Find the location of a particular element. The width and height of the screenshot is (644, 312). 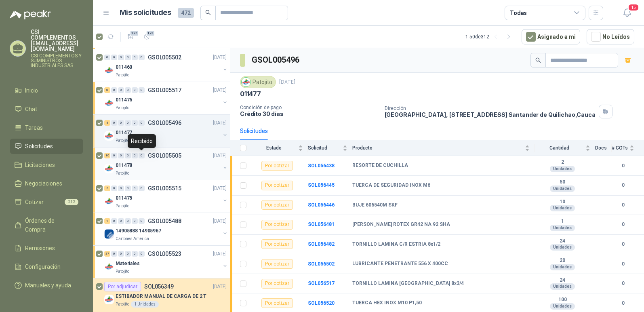

p: CSI COMPLEMENTOS Y SUMINISTROS INDUSTRIALES SAS is located at coordinates (57, 61).